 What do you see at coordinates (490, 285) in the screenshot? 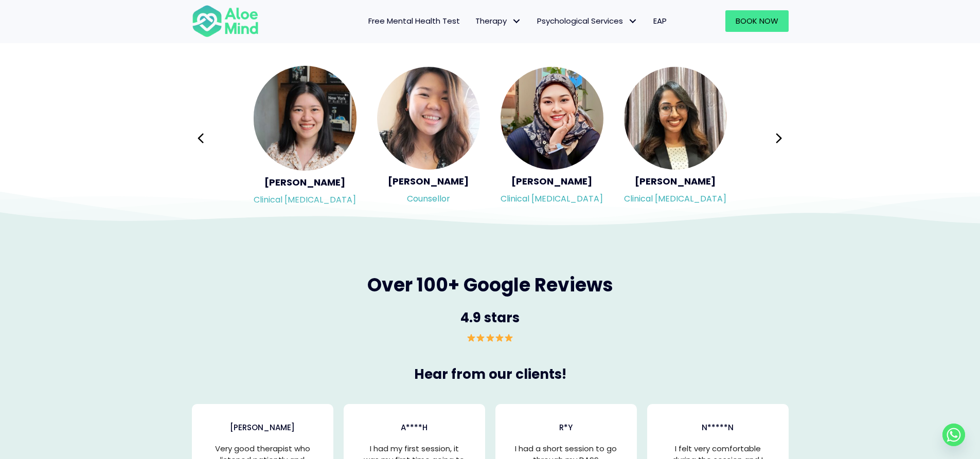
I see `span: Over 100+ Google Reviews` at bounding box center [490, 285].